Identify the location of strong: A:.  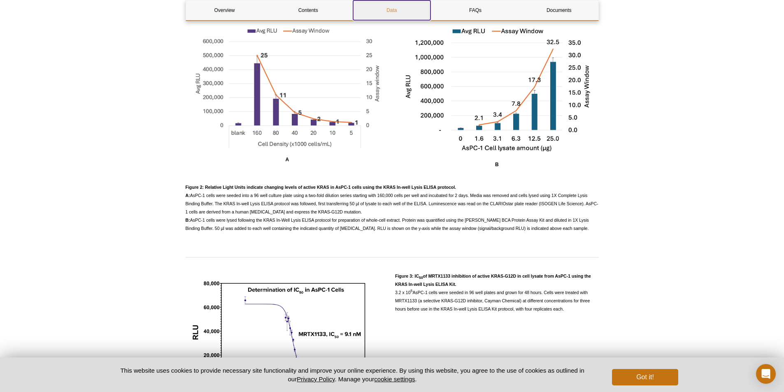
(188, 196).